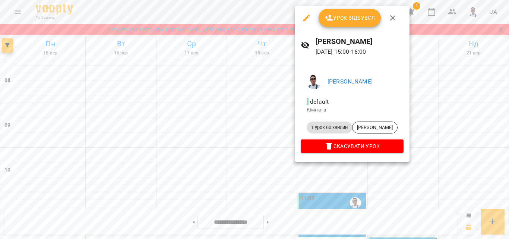 Image resolution: width=509 pixels, height=239 pixels. What do you see at coordinates (318, 101) in the screenshot?
I see `span: - default` at bounding box center [318, 101].